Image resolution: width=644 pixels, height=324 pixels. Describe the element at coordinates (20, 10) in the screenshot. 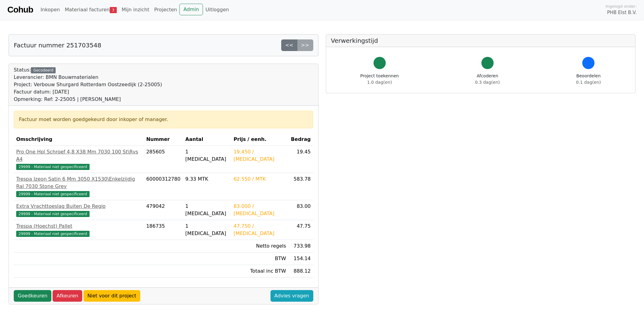

I see `a: Cohub` at that location.